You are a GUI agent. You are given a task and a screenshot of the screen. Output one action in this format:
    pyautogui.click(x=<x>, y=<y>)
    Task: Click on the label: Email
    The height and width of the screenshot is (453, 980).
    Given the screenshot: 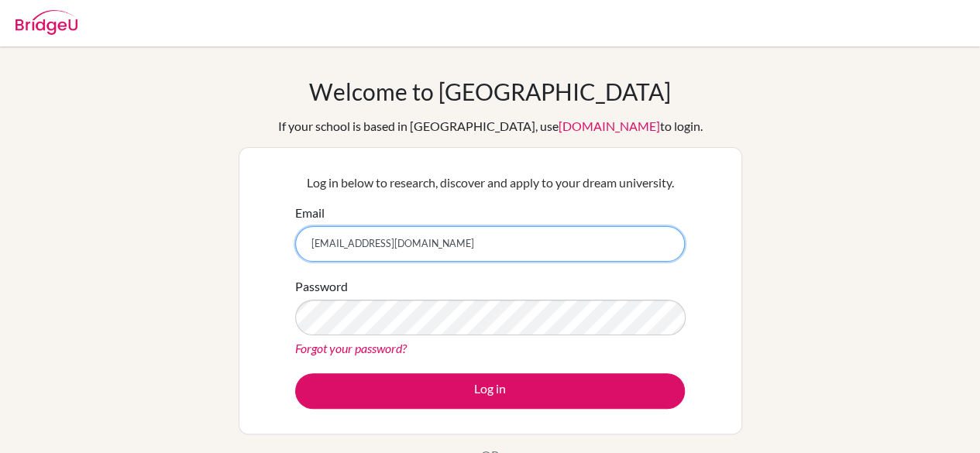 What is the action you would take?
    pyautogui.click(x=310, y=213)
    